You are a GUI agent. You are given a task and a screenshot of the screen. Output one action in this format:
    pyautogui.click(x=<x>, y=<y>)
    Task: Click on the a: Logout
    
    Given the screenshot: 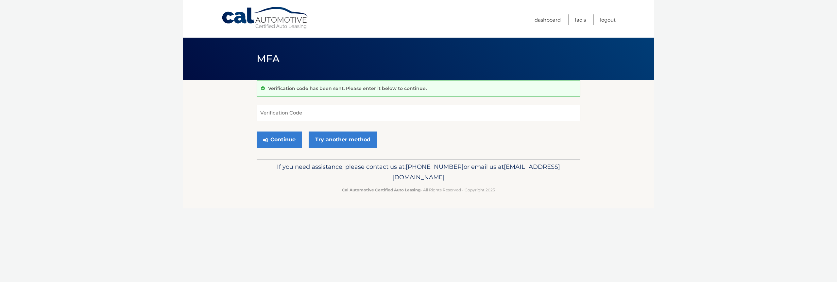 What is the action you would take?
    pyautogui.click(x=608, y=20)
    